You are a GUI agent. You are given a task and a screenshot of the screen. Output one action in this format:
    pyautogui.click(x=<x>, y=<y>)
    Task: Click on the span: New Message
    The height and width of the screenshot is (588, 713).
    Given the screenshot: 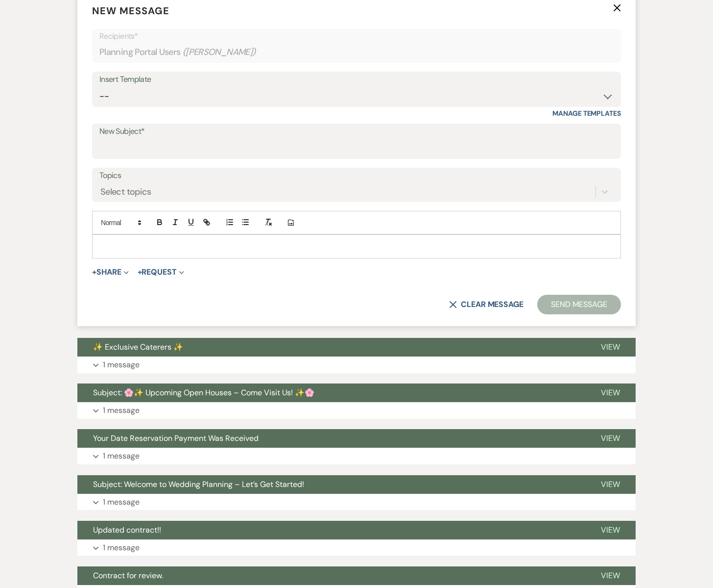 What is the action you would take?
    pyautogui.click(x=131, y=11)
    